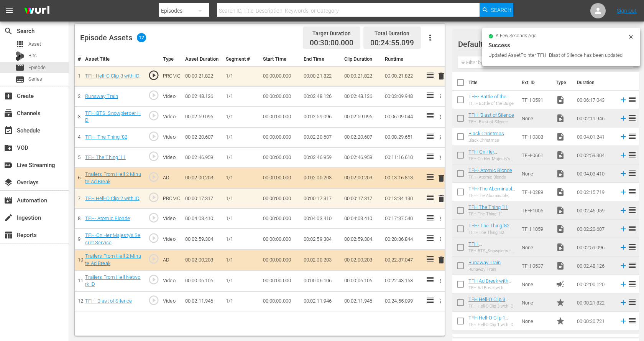 The image size is (644, 341). Describe the element at coordinates (489, 320) in the screenshot. I see `a: TFH Hell-O Clip 1 with ID` at that location.